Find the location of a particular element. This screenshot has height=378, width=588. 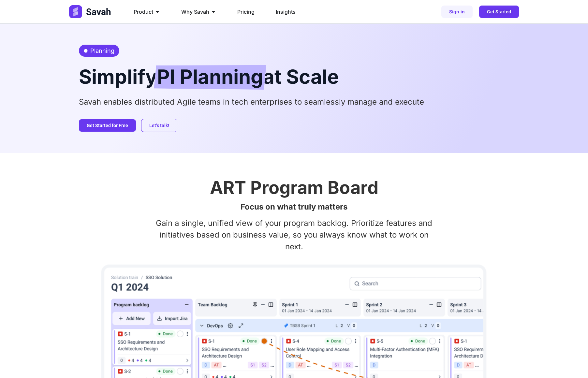

a: Get Started is located at coordinates (499, 12).